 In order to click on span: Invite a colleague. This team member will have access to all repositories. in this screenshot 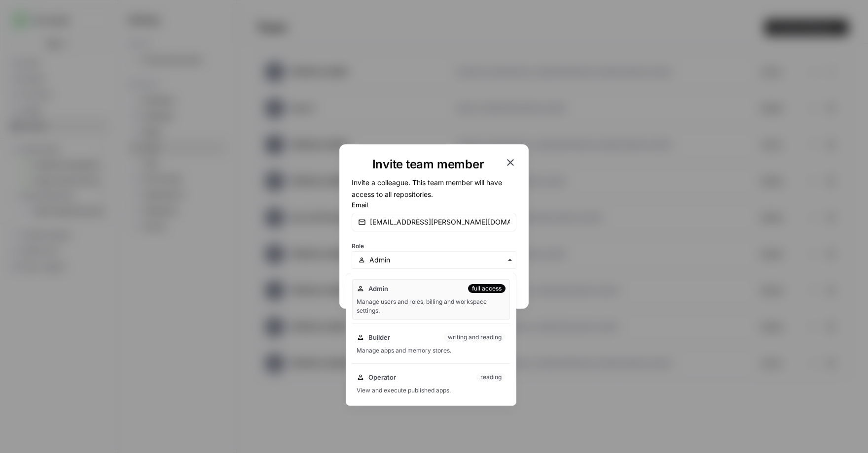, I will do `click(427, 188)`.